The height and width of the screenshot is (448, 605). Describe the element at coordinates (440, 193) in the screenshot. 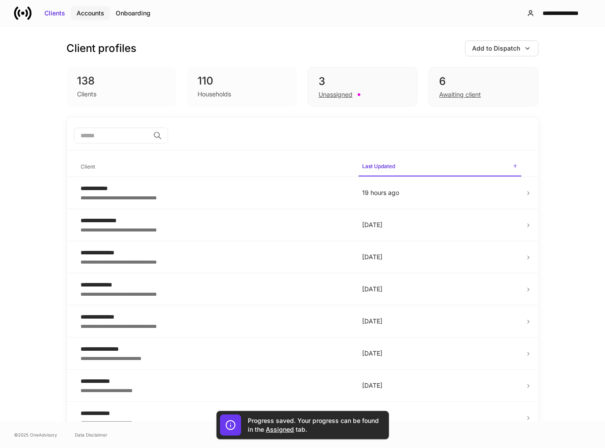

I see `p: 19 hours ago` at that location.